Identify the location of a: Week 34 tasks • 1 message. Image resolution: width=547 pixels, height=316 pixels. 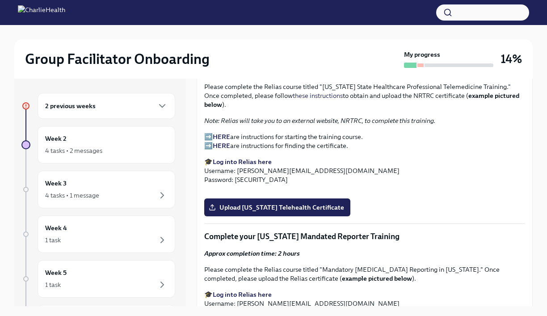
(98, 190).